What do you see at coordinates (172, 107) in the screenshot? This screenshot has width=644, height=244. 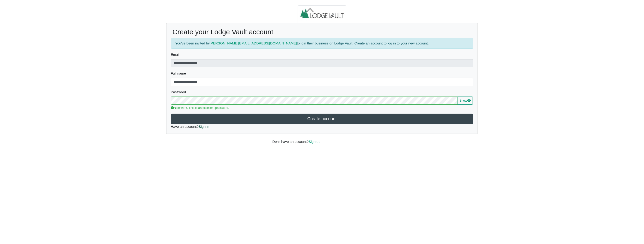 I see `svg: check circle fill` at bounding box center [172, 107].